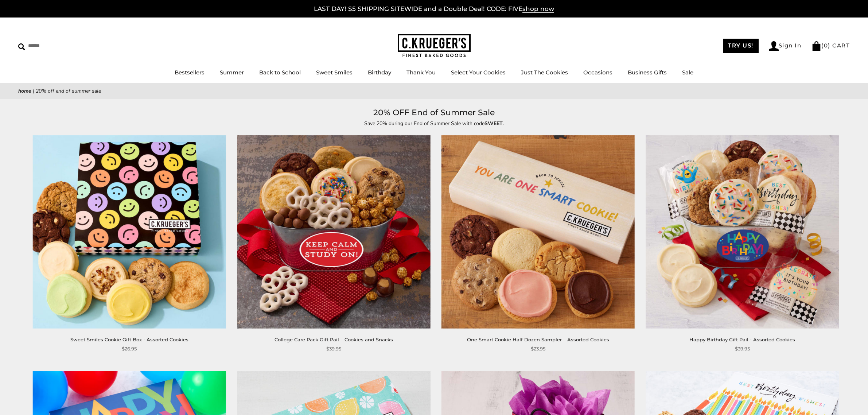 Image resolution: width=868 pixels, height=415 pixels. What do you see at coordinates (232, 72) in the screenshot?
I see `a: Summer` at bounding box center [232, 72].